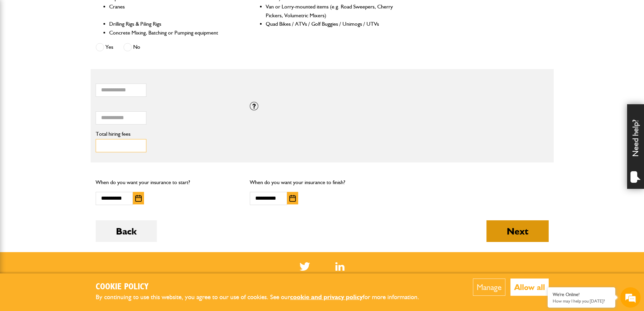 This screenshot has width=644, height=311. Describe the element at coordinates (74, 42) in the screenshot. I see `div: Chat with us now` at that location.